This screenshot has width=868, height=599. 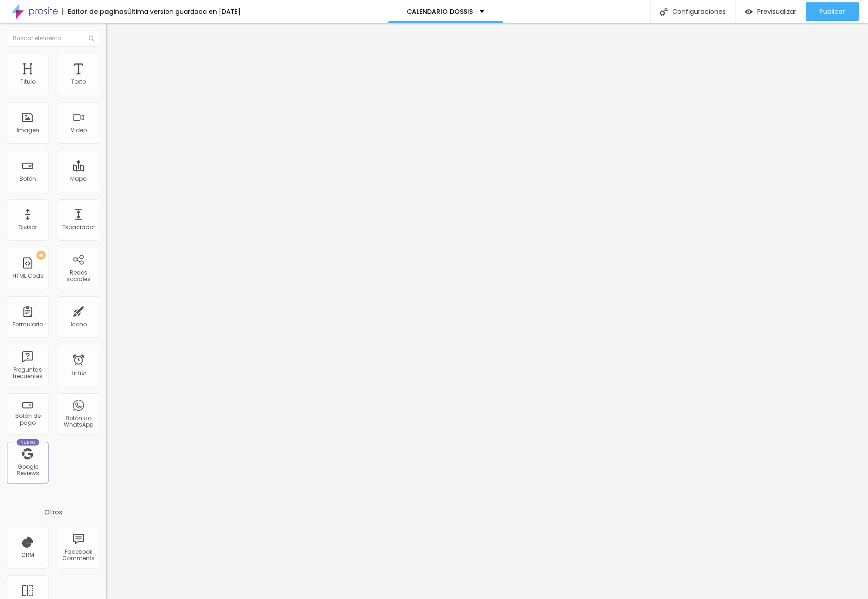 What do you see at coordinates (28, 442) in the screenshot?
I see `div: Nuevo` at bounding box center [28, 442].